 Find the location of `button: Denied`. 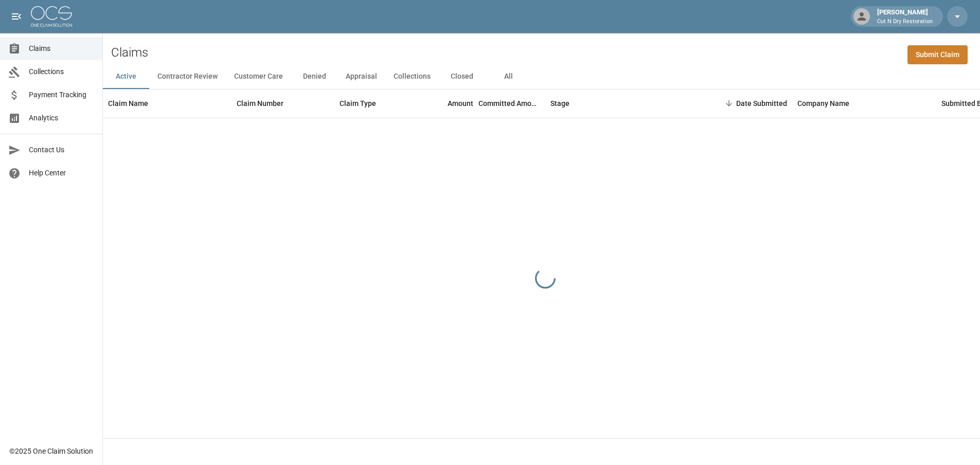

button: Denied is located at coordinates (314, 77).